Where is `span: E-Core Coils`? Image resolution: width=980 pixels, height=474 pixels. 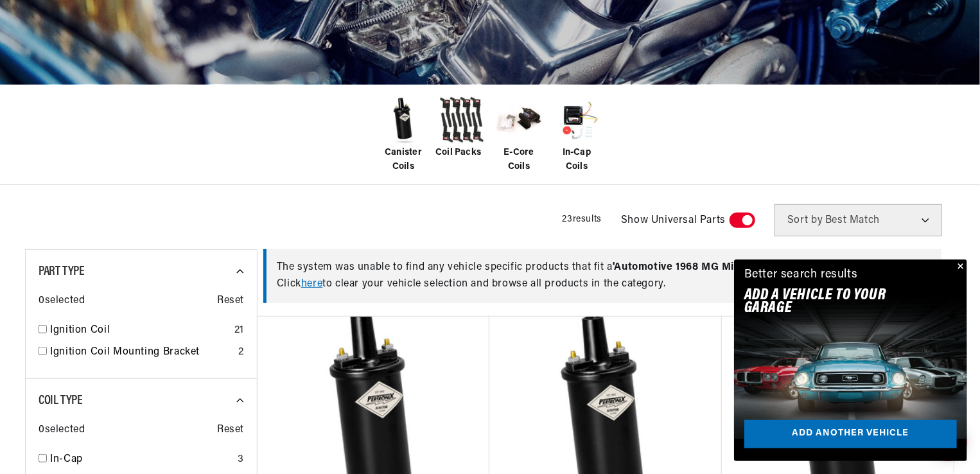 span: E-Core Coils is located at coordinates (519, 160).